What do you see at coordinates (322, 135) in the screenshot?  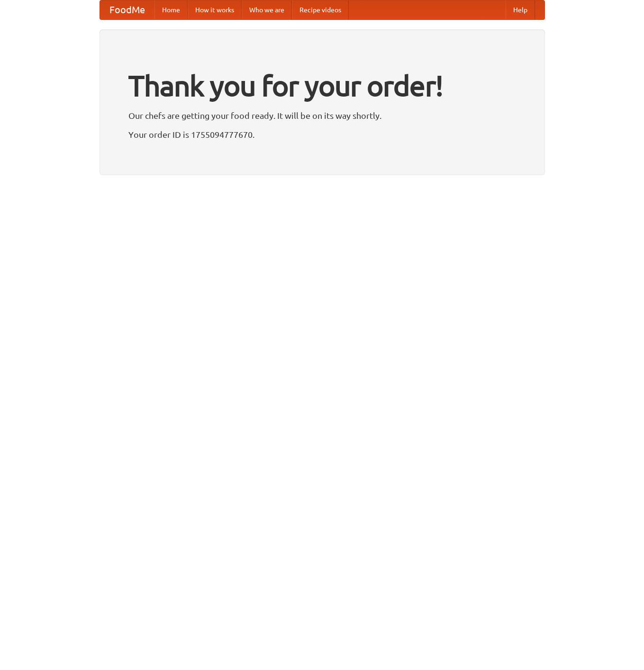 I see `p: Your order ID is 1755094777670.` at bounding box center [322, 135].